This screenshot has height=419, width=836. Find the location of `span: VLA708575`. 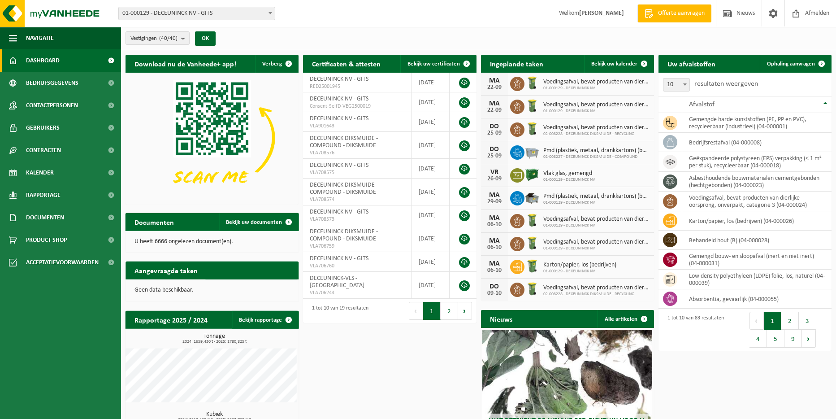

span: VLA708575 is located at coordinates (357, 173).